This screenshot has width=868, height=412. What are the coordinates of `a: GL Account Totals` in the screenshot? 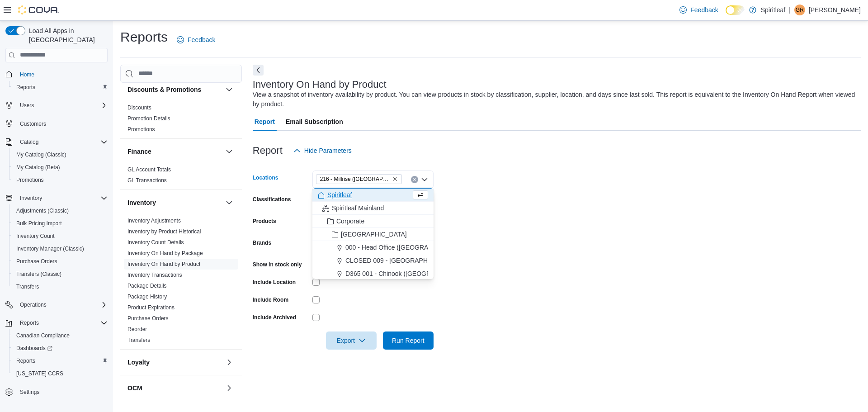 It's located at (149, 169).